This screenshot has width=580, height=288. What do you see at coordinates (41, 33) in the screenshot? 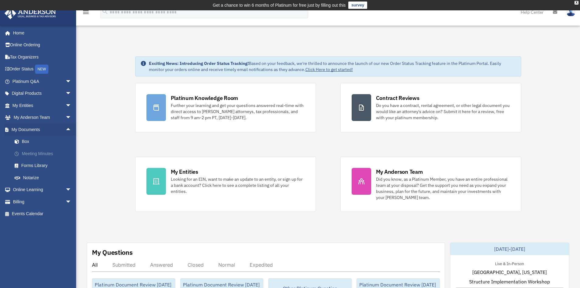
I see `a: Home` at bounding box center [41, 33].